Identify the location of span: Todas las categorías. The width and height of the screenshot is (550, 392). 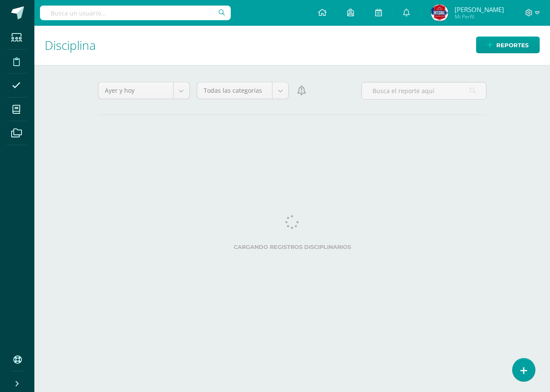
(235, 90).